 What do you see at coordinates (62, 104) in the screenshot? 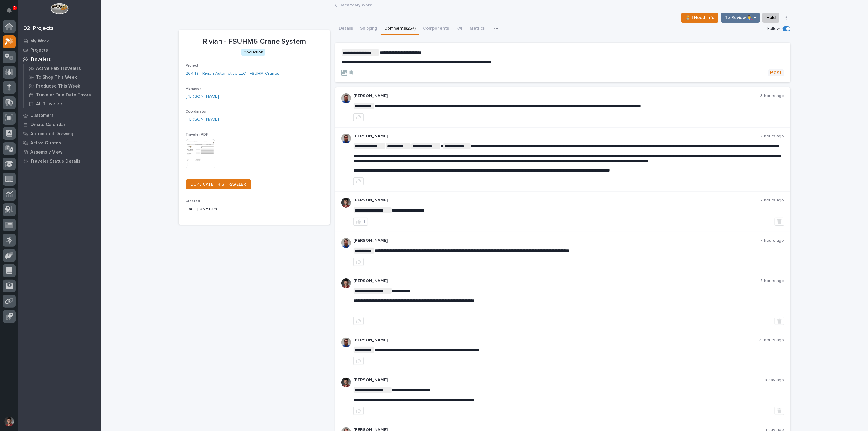
I see `a: All Travelers` at bounding box center [62, 104].